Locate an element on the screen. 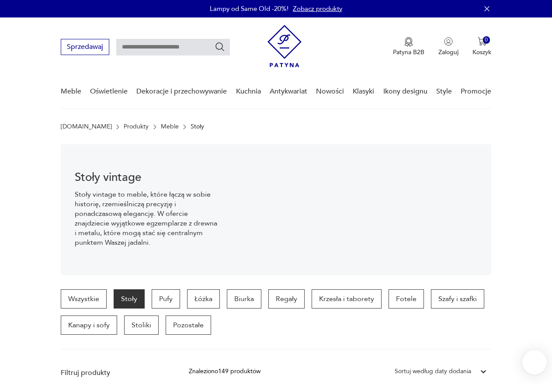  p: Zaloguj is located at coordinates (448, 52).